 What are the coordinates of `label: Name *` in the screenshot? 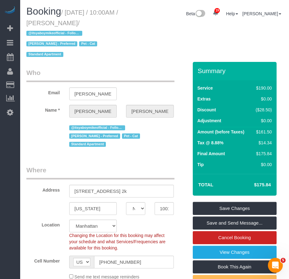 It's located at (43, 109).